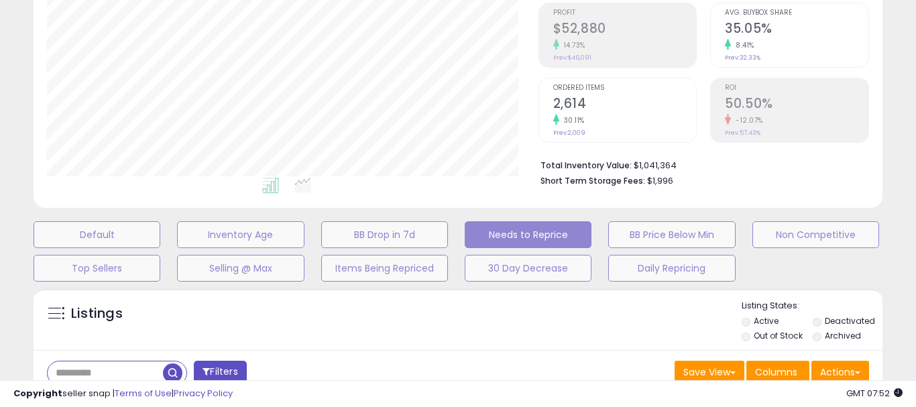  Describe the element at coordinates (625, 13) in the screenshot. I see `span: Profit` at that location.